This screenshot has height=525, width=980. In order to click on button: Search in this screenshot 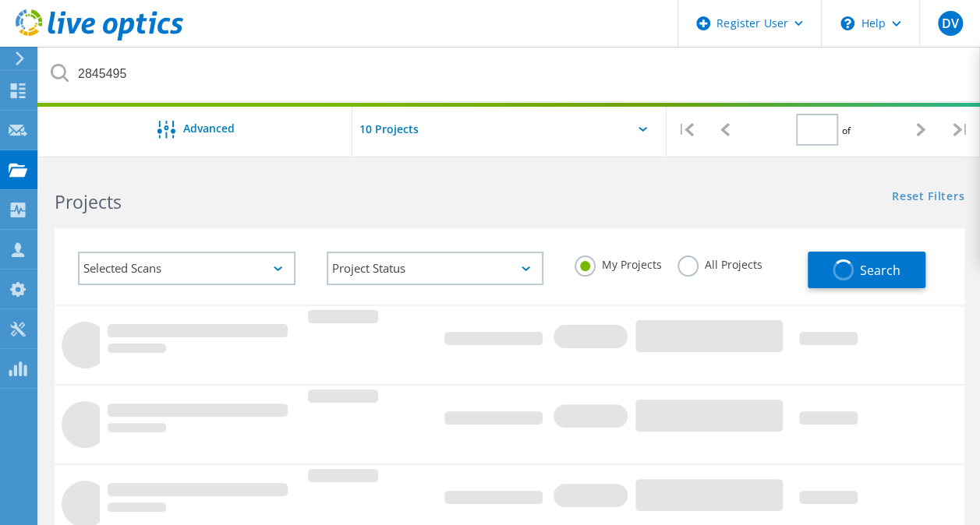, I will do `click(866, 269)`.